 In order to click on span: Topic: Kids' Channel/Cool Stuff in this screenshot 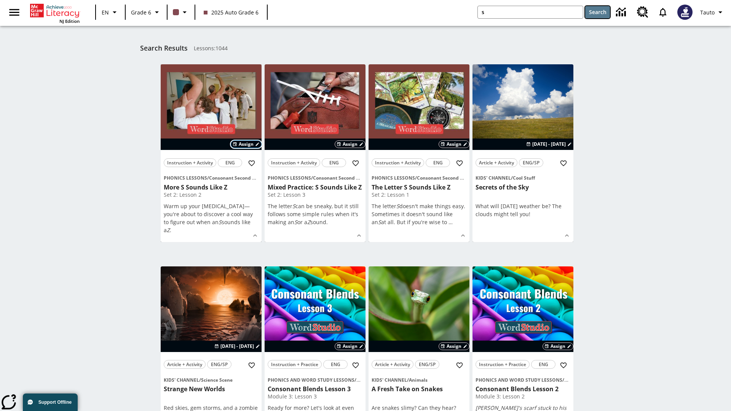, I will do `click(523, 178)`.